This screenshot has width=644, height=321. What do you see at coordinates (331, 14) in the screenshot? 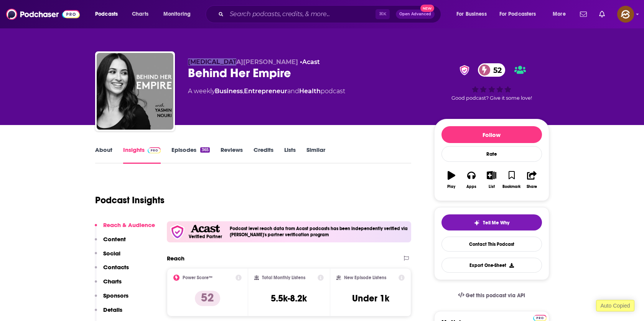
I see `div: Search podcasts, credits, & more...` at bounding box center [331, 14].